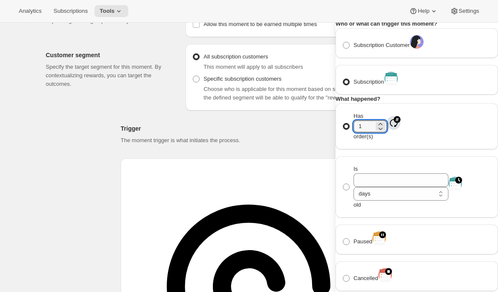 This screenshot has height=292, width=498. Describe the element at coordinates (417, 99) in the screenshot. I see `h3: What happened?` at that location.